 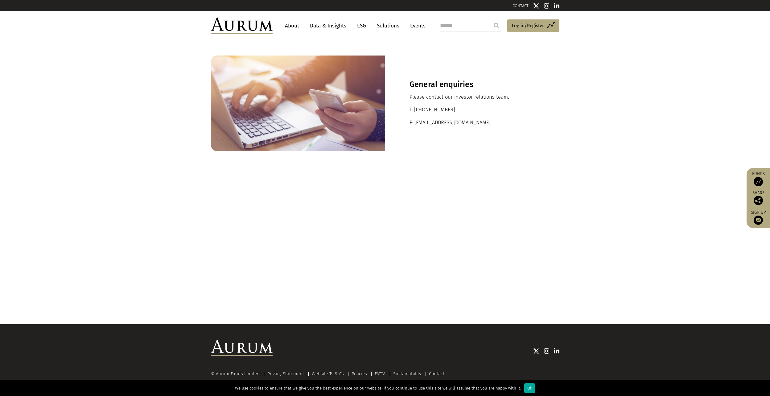 I want to click on img: Share this post, so click(x=758, y=200).